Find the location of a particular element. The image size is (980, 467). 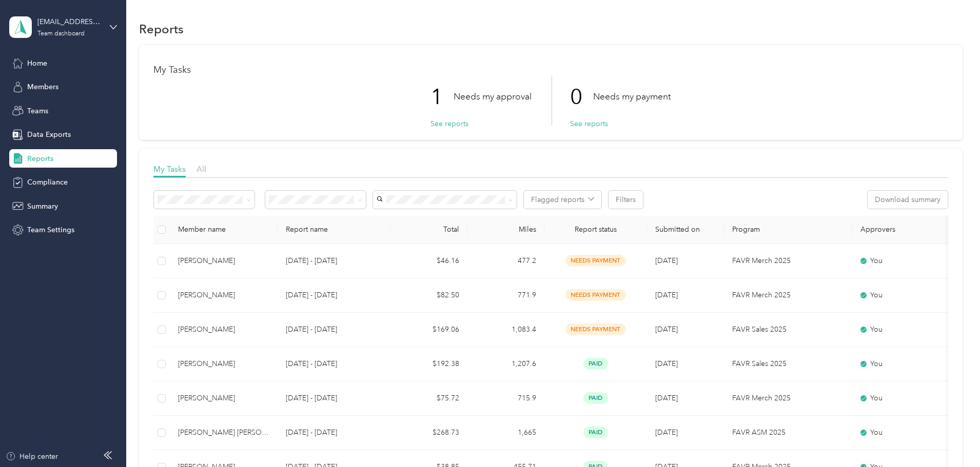

div: Total is located at coordinates (429, 229).